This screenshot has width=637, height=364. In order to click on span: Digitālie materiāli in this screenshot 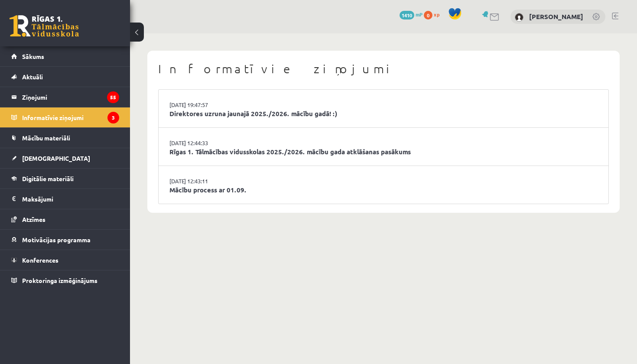, I will do `click(48, 178)`.